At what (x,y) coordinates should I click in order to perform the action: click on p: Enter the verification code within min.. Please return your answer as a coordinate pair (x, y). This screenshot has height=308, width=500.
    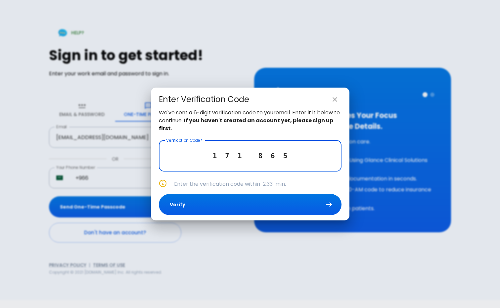
    Looking at the image, I should click on (258, 184).